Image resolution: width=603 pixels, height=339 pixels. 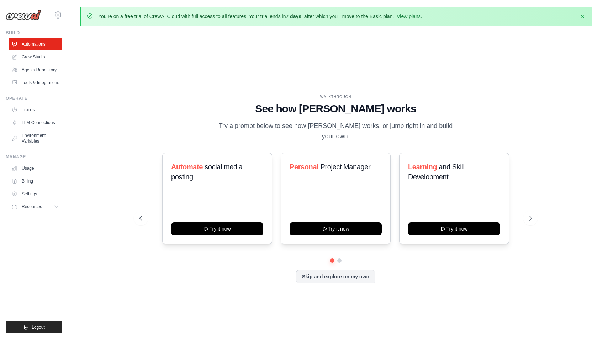 What do you see at coordinates (35, 44) in the screenshot?
I see `a: Automations` at bounding box center [35, 44].